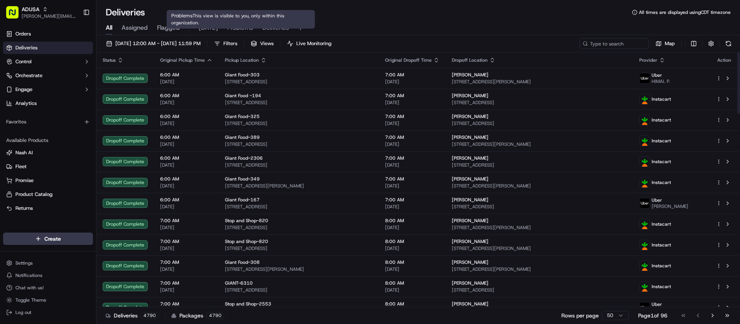 Image resolution: width=740 pixels, height=324 pixels. Describe the element at coordinates (48, 90) in the screenshot. I see `button: Engage` at that location.